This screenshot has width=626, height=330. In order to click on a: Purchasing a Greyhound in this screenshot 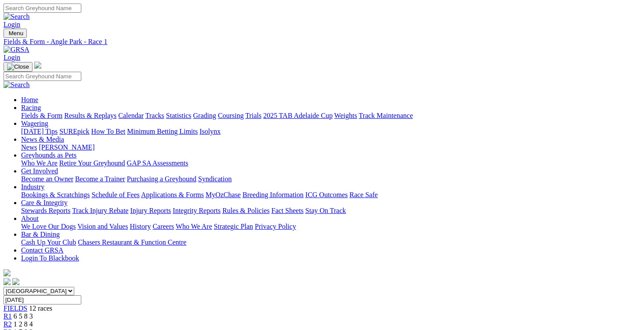, I will do `click(162, 178)`.